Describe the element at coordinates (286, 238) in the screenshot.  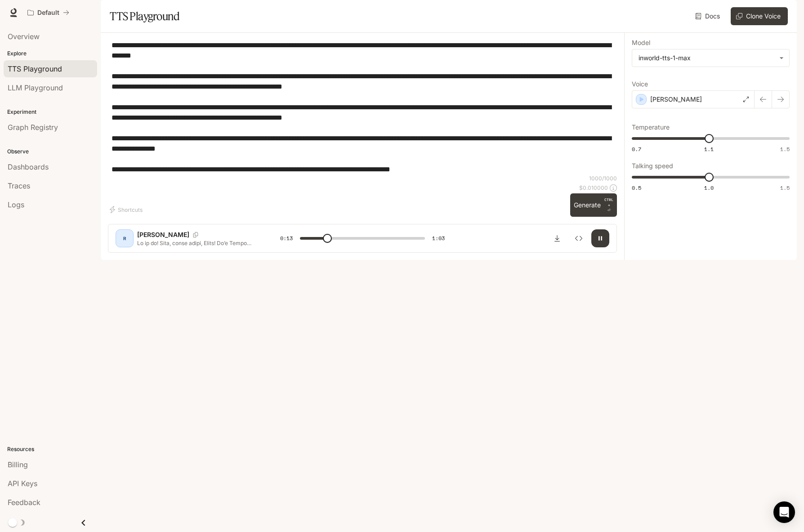
I see `span: 0:13` at that location.